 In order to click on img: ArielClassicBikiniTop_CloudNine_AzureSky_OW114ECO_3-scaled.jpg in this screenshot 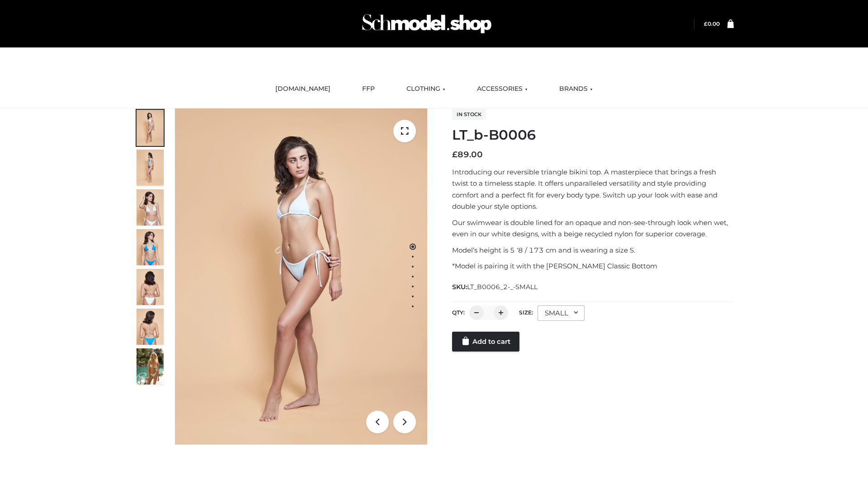, I will do `click(150, 207)`.